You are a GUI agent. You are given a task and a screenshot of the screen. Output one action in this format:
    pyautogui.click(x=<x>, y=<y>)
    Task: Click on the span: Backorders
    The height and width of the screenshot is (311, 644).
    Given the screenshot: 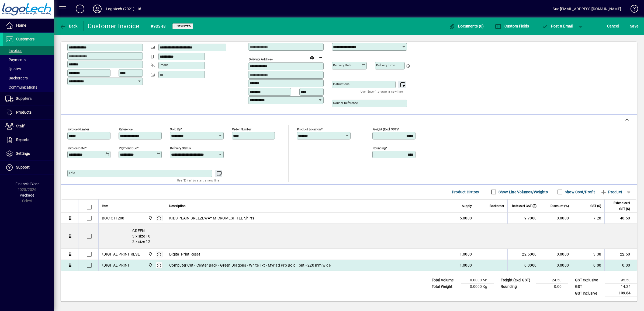 What is the action you would take?
    pyautogui.click(x=16, y=78)
    